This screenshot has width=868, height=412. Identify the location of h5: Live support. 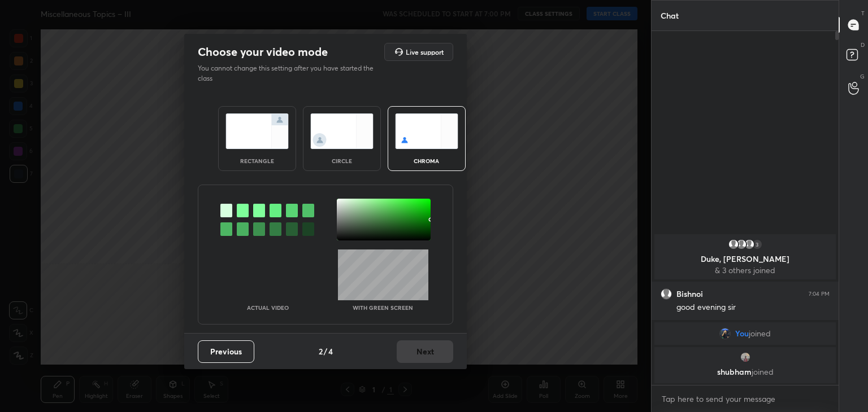
(424, 52).